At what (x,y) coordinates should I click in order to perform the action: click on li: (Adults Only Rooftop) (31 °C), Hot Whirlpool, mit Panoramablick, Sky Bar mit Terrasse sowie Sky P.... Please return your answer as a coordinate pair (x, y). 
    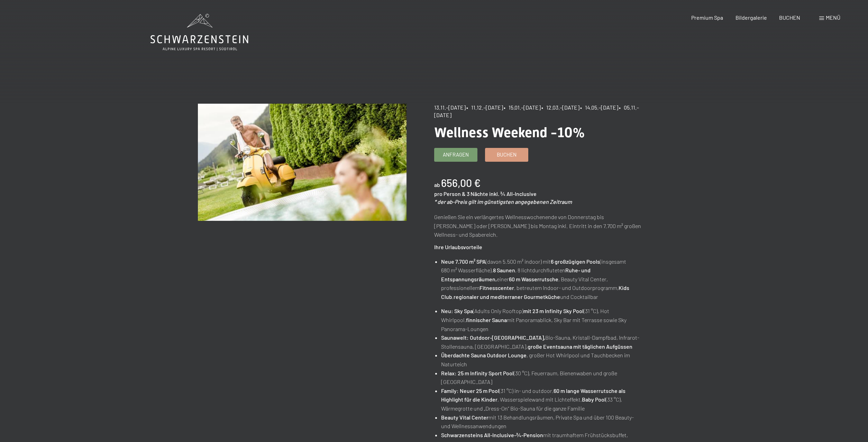
    Looking at the image, I should click on (542, 320).